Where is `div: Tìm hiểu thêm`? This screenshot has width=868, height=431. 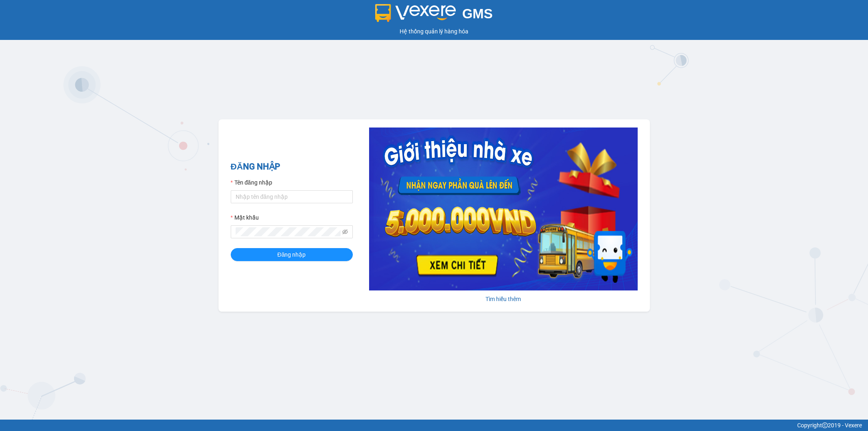
div: Tìm hiểu thêm is located at coordinates (503, 299).